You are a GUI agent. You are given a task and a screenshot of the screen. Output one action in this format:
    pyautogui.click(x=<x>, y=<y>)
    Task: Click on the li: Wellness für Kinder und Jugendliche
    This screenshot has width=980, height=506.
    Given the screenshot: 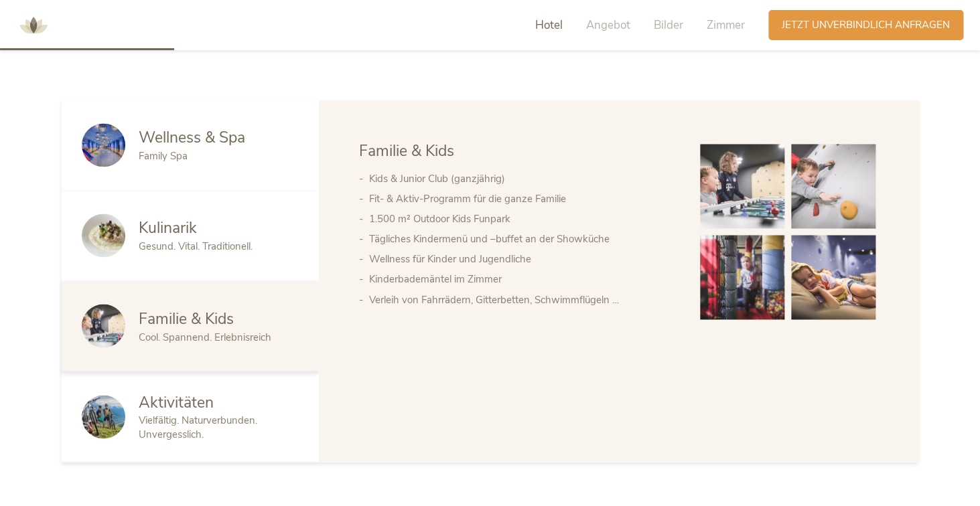 What is the action you would take?
    pyautogui.click(x=521, y=259)
    